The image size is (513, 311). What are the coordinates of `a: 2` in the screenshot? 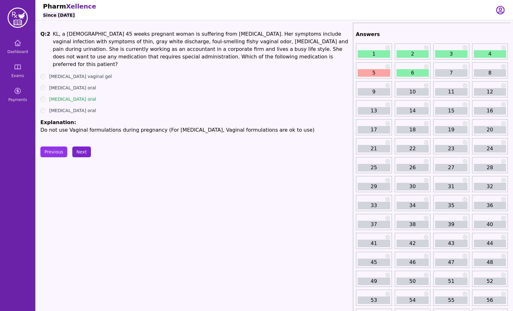 It's located at (412, 54).